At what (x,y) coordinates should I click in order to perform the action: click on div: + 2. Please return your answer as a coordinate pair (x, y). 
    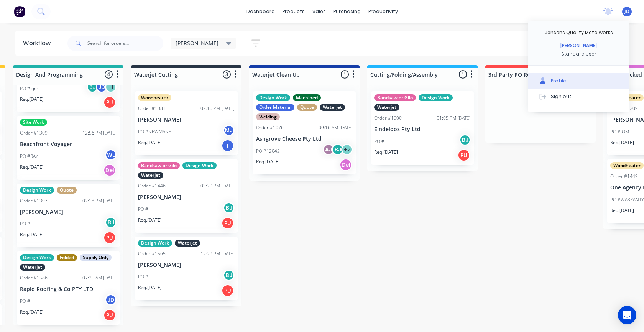
    Looking at the image, I should click on (347, 150).